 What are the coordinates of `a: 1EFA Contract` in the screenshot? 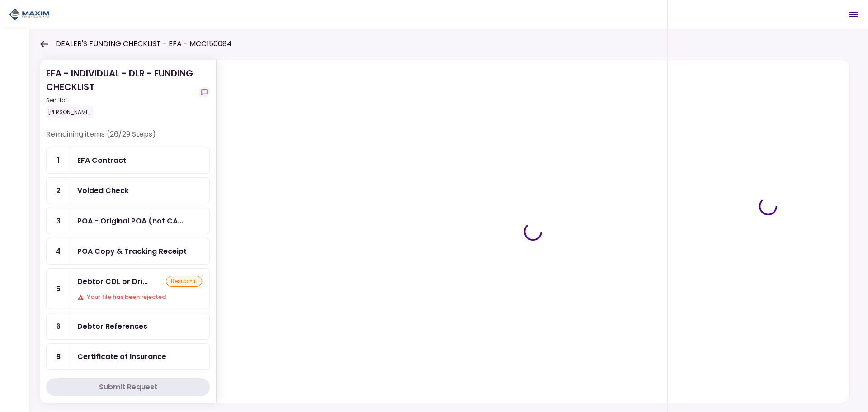 It's located at (128, 160).